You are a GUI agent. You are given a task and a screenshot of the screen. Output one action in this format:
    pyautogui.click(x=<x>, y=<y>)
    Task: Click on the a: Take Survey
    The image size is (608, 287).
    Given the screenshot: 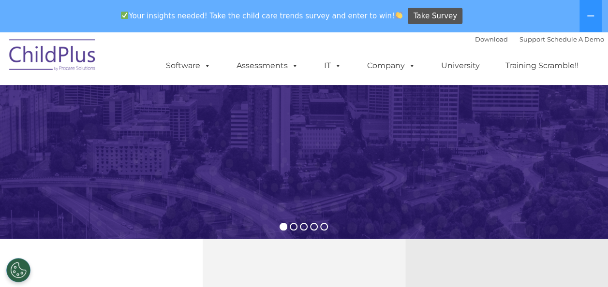 What is the action you would take?
    pyautogui.click(x=435, y=16)
    